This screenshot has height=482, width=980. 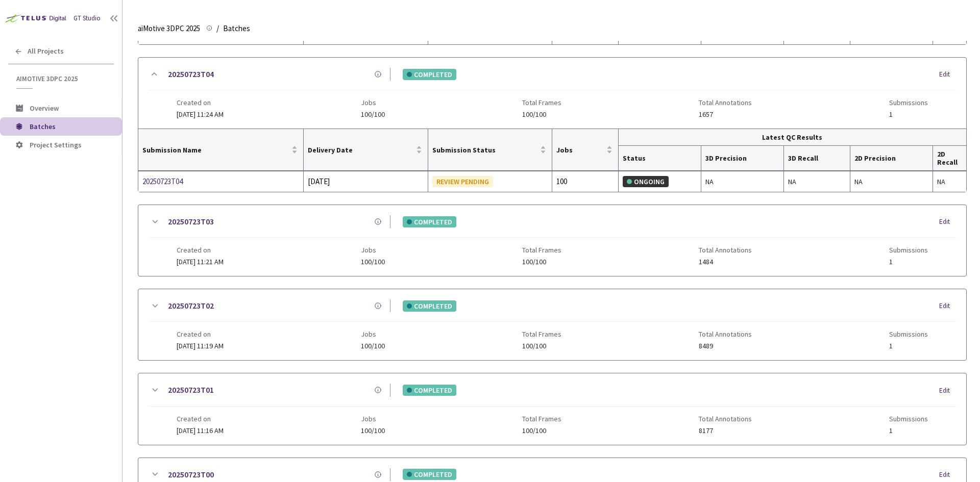 I want to click on th: Submission Name, so click(x=221, y=150).